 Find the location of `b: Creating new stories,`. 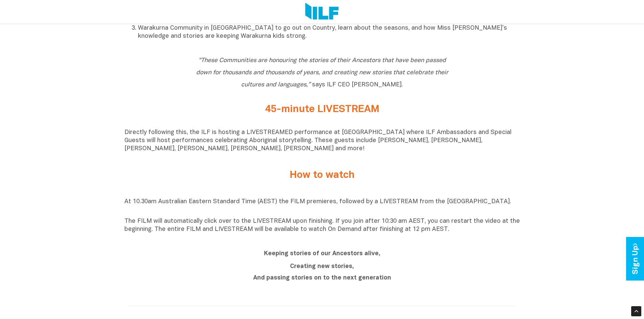

b: Creating new stories, is located at coordinates (322, 267).